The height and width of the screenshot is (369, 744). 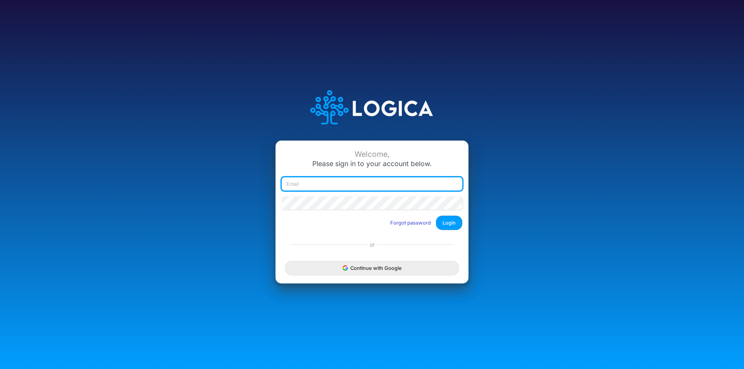 I want to click on input: Email, so click(x=372, y=184).